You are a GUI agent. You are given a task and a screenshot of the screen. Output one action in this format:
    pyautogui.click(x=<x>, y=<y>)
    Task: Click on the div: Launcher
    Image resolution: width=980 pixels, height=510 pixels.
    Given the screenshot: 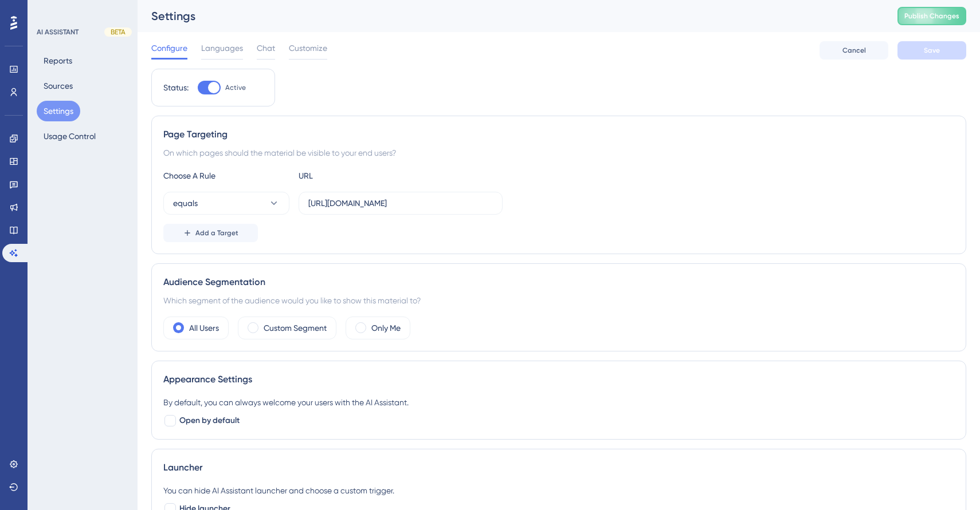 What is the action you would take?
    pyautogui.click(x=559, y=468)
    